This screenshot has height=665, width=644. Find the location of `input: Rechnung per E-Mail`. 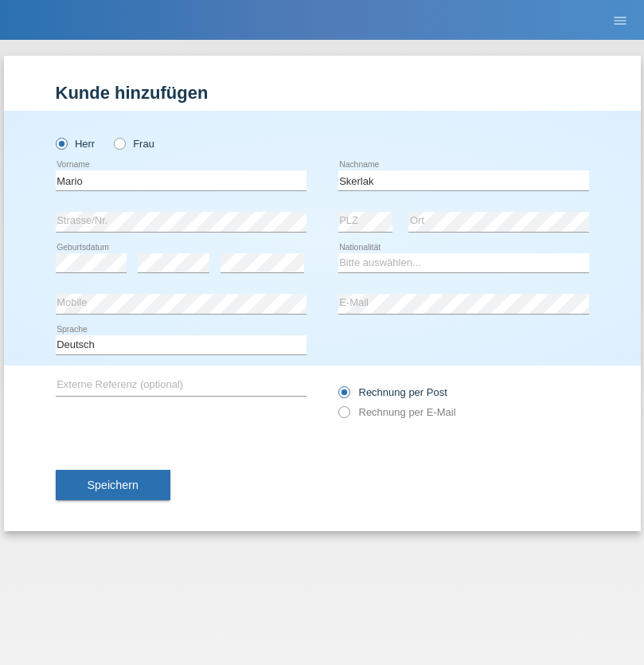

input: Rechnung per E-Mail is located at coordinates (343, 416).